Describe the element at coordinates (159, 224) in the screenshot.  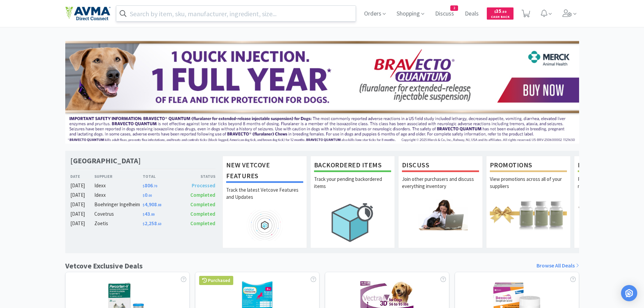
I see `span: . 60` at that location.